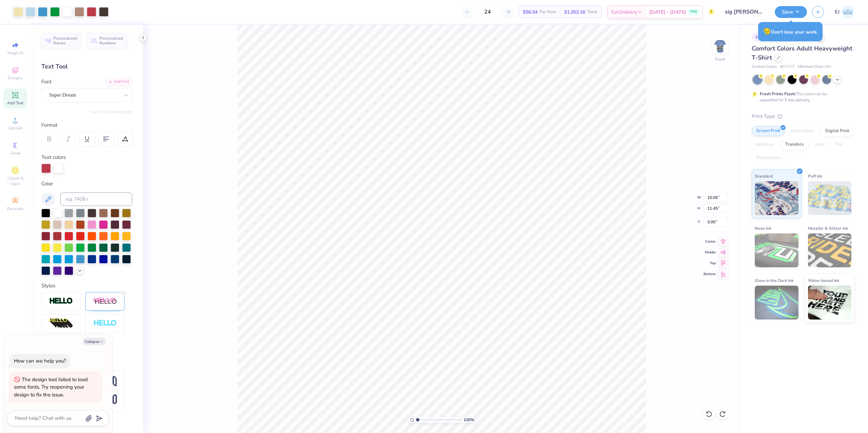 The height and width of the screenshot is (433, 868). Describe the element at coordinates (721, 46) in the screenshot. I see `img: Front` at that location.